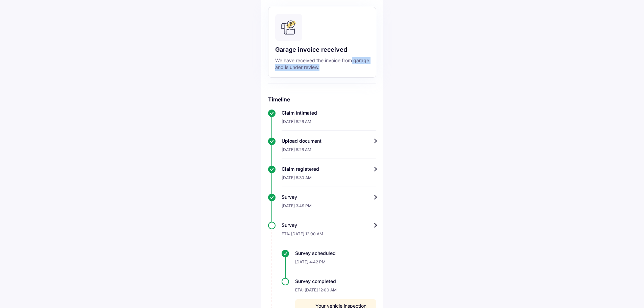  What do you see at coordinates (322, 50) in the screenshot?
I see `div: Garage invoice received` at bounding box center [322, 50].